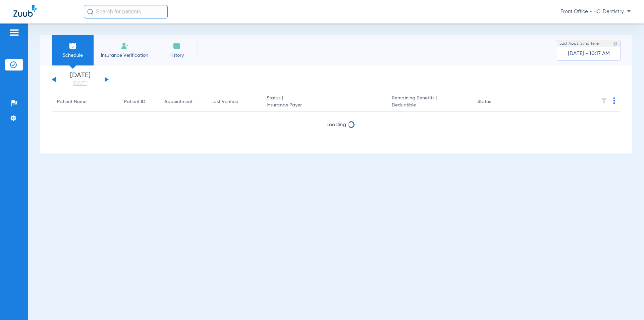  Describe the element at coordinates (429, 102) in the screenshot. I see `th: Remaining Benefits |` at that location.